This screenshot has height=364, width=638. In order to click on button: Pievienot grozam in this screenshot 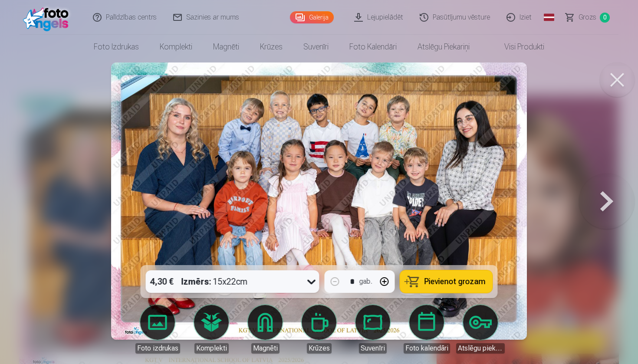, I will do `click(446, 281)`.